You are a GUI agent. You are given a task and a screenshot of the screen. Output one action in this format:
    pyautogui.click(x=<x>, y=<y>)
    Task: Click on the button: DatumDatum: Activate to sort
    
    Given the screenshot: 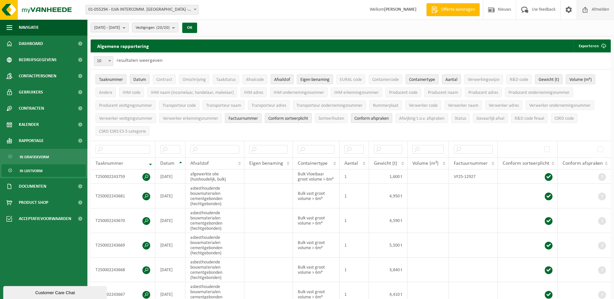 What is the action you would take?
    pyautogui.click(x=140, y=79)
    